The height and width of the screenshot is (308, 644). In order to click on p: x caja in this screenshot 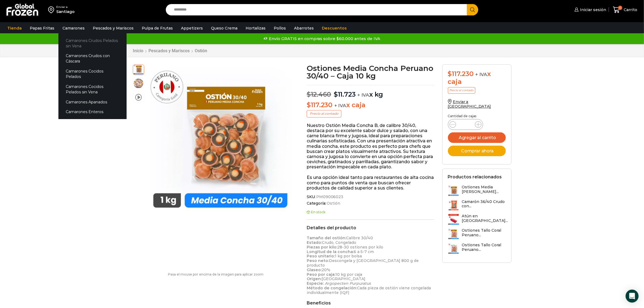, I will do `click(371, 105)`.